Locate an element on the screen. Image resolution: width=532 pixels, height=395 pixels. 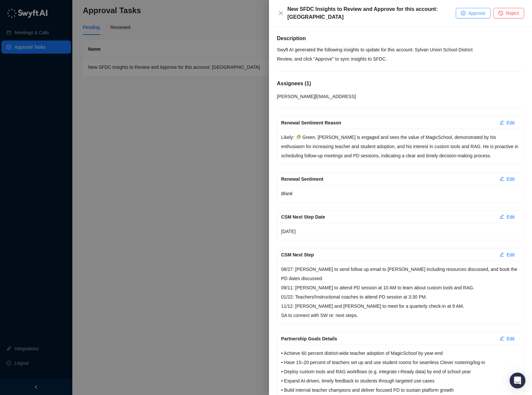
span: stop is located at coordinates (501, 13).